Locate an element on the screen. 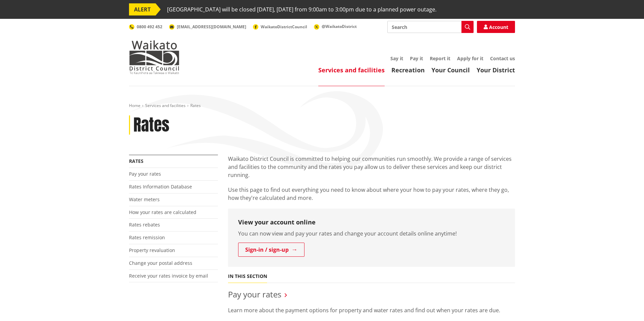  nav: breadcrumb is located at coordinates (322, 106).